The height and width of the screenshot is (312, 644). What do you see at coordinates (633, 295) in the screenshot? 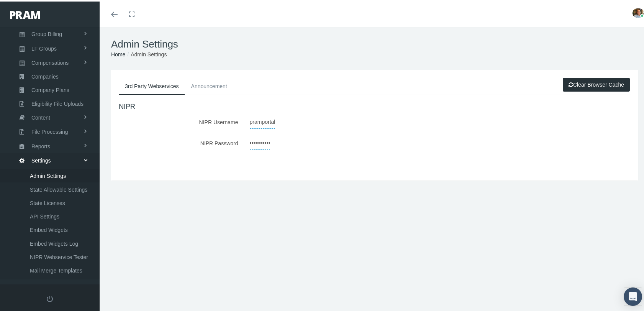
I see `div: Open Intercom Messenger` at bounding box center [633, 295].